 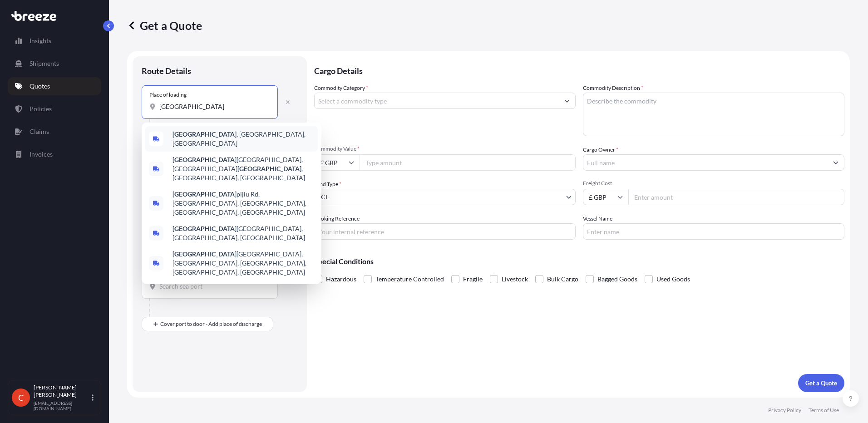 I want to click on span: Commodity Value, so click(x=445, y=149).